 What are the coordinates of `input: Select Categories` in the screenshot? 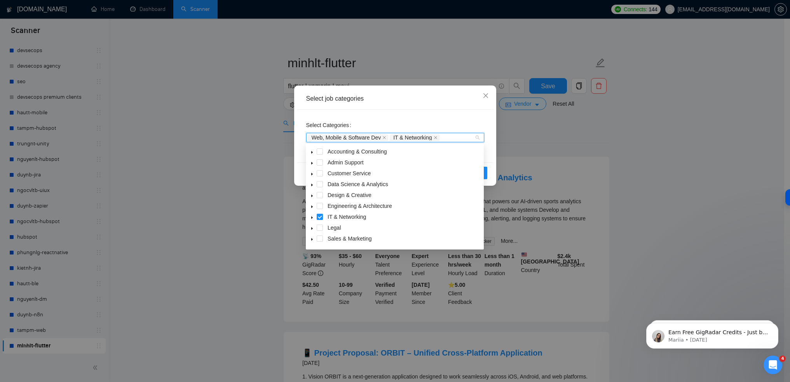 It's located at (442, 138).